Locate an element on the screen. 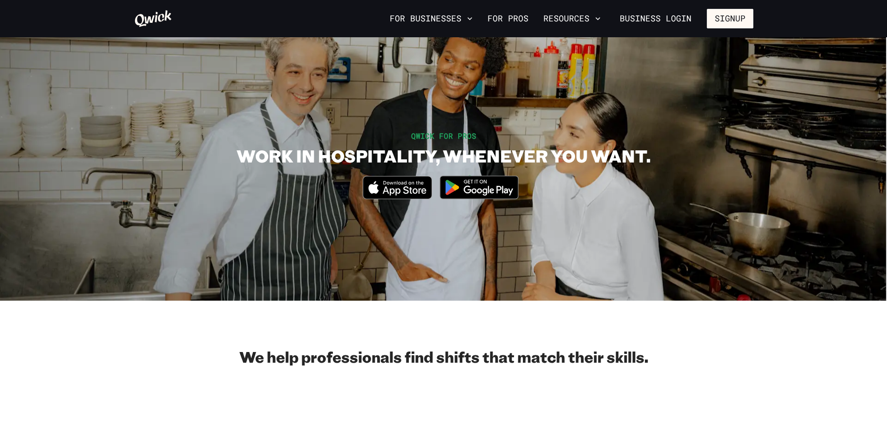  a: For Pros is located at coordinates (508, 19).